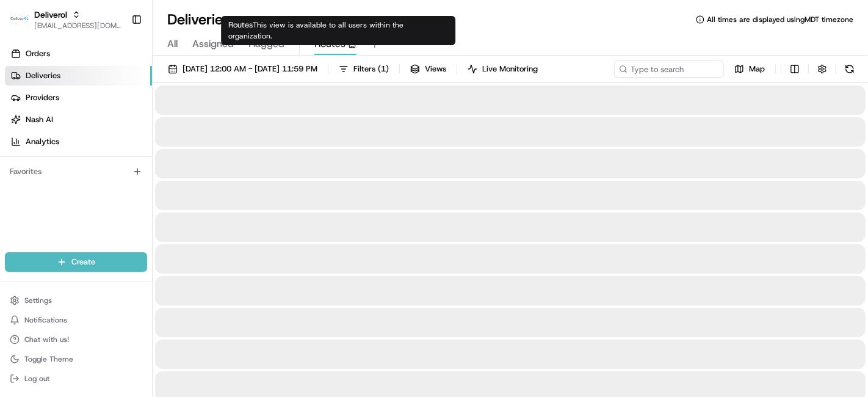  Describe the element at coordinates (38, 53) in the screenshot. I see `span: Orders` at that location.